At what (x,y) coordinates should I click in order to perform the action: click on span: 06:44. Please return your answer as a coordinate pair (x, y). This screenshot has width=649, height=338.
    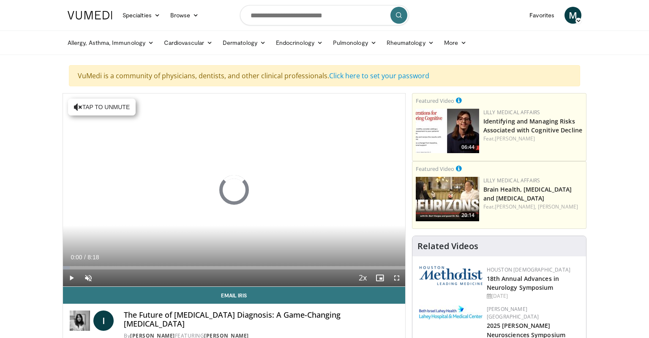
    Looking at the image, I should click on (468, 147).